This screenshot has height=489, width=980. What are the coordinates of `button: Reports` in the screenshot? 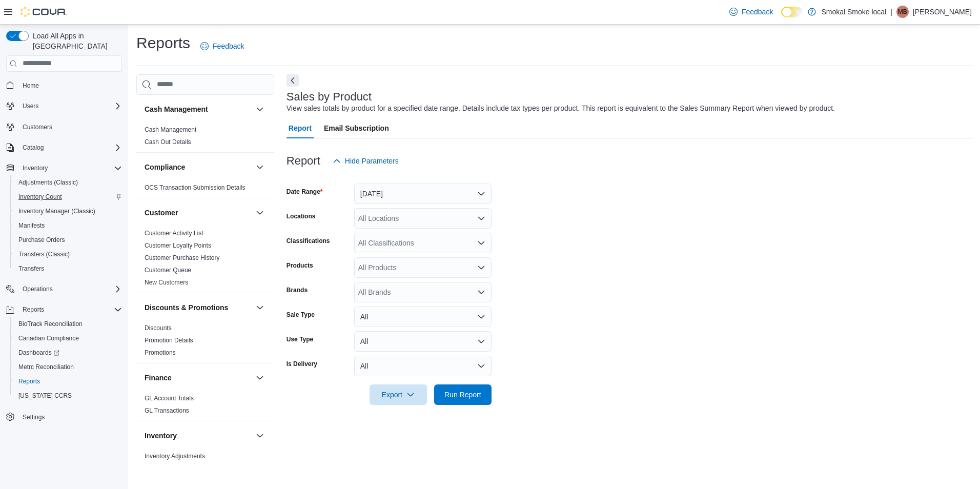 It's located at (68, 381).